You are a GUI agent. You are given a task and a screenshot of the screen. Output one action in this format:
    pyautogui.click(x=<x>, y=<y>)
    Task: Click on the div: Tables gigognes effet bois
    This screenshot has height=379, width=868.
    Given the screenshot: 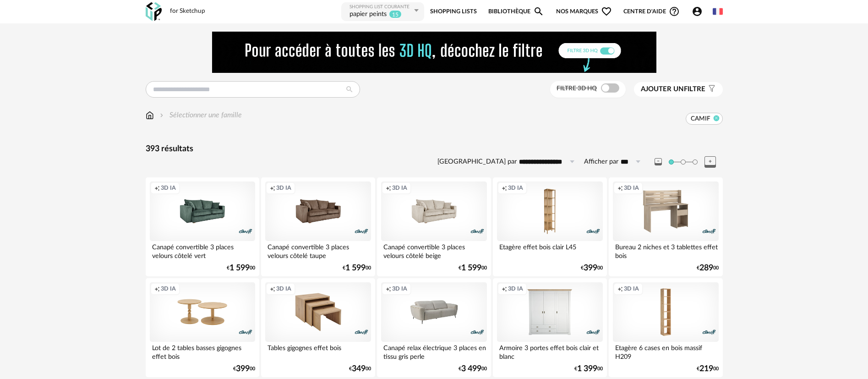 What is the action you would take?
    pyautogui.click(x=318, y=351)
    